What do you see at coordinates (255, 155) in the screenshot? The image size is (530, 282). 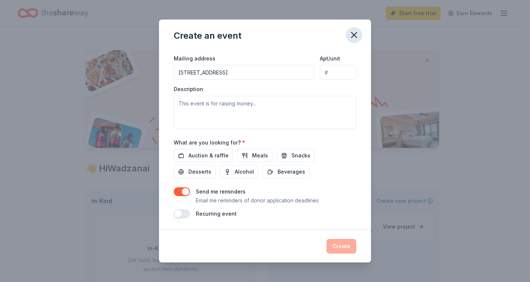 I see `button: Meals` at bounding box center [255, 155].